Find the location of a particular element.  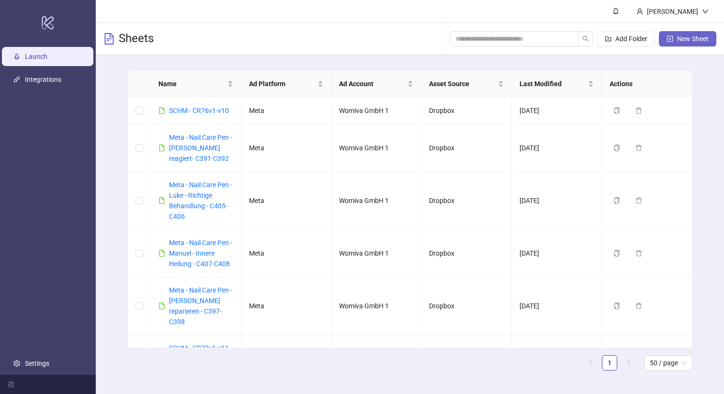

span: folder-add is located at coordinates (608, 39).